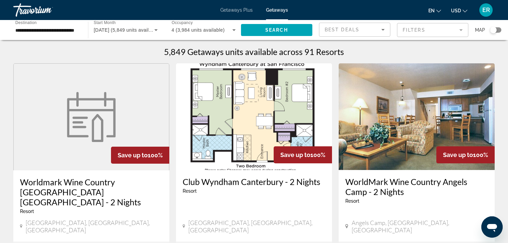 Image resolution: width=508 pixels, height=243 pixels. Describe the element at coordinates (416, 117) in the screenshot. I see `img: 5489I01X.jpg` at that location.